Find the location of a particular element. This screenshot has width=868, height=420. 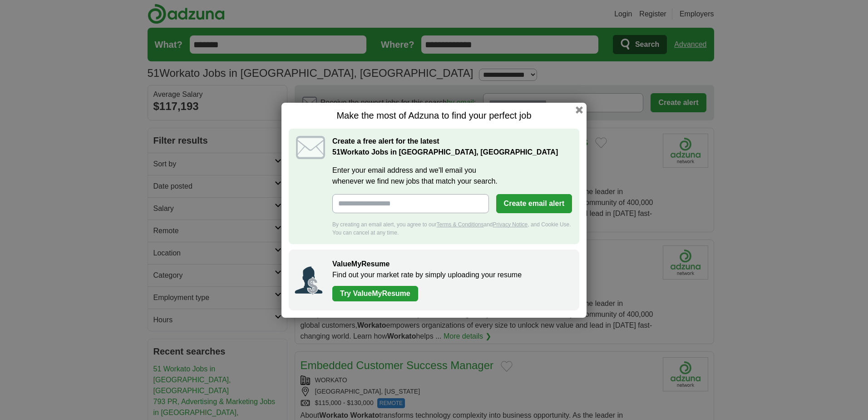

img: icon_email.svg is located at coordinates (310, 147).